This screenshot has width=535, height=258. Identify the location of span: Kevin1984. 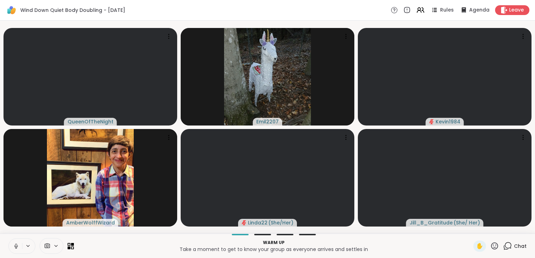
(448, 122).